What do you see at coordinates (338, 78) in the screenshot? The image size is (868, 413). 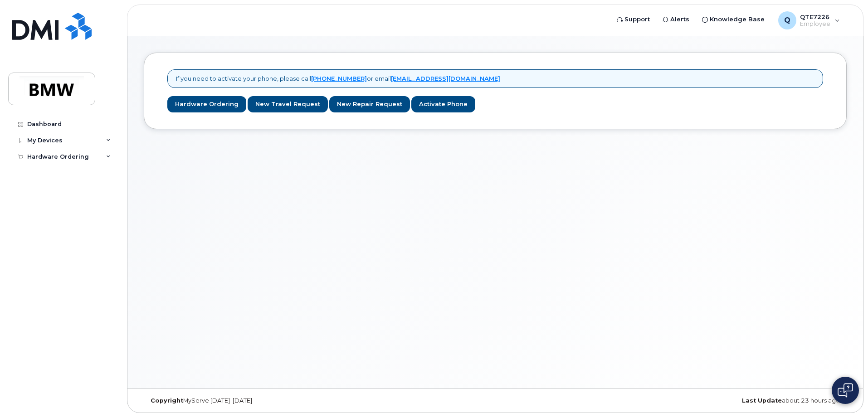 I see `p: If you need to activate your phone, please call or email` at bounding box center [338, 78].